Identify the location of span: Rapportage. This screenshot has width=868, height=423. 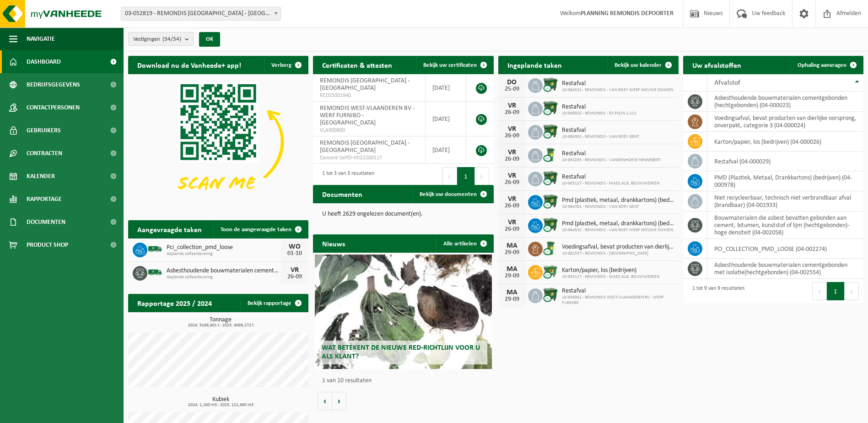
(44, 200).